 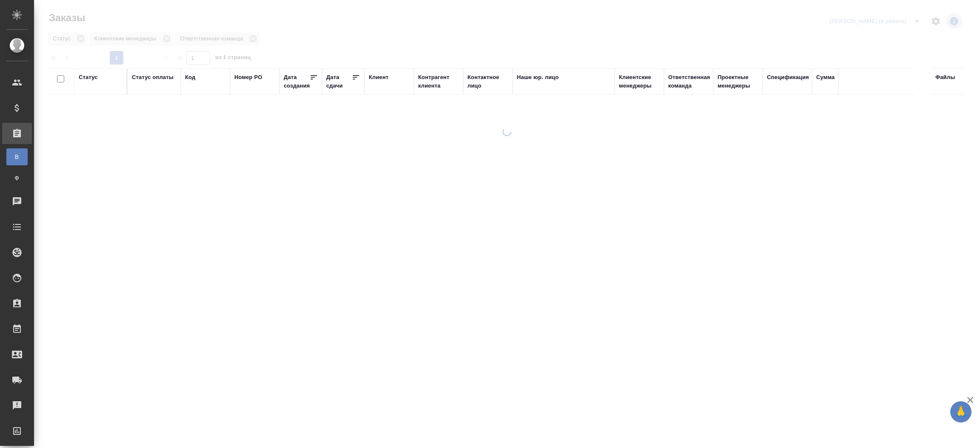 I want to click on span: Ф, so click(x=17, y=178).